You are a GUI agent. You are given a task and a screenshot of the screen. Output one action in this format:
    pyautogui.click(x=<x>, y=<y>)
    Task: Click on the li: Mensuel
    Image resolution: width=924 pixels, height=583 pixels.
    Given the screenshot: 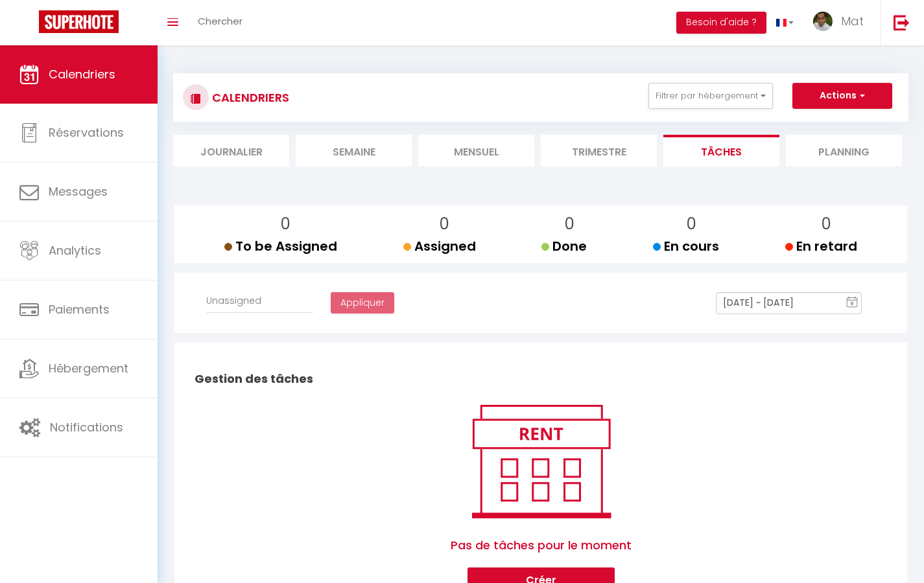 What is the action you would take?
    pyautogui.click(x=476, y=150)
    